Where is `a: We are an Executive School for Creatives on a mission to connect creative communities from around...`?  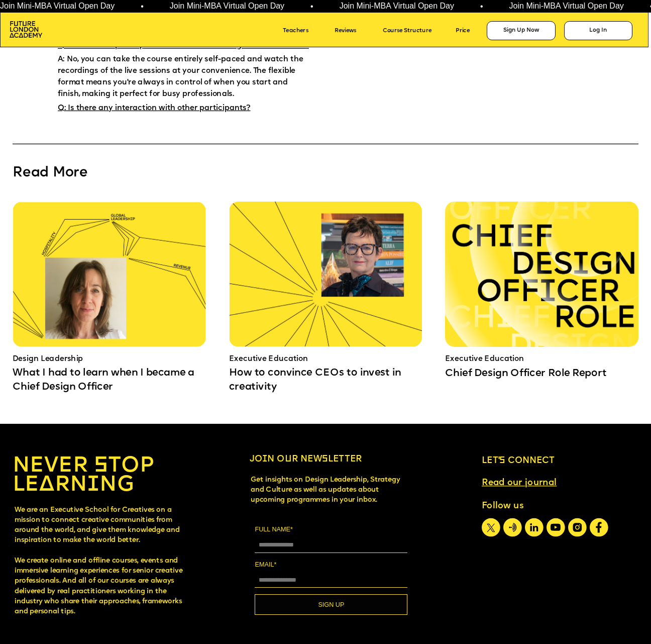
a: We are an Executive School for Creatives on a mission to connect creative communities from around... is located at coordinates (100, 561).